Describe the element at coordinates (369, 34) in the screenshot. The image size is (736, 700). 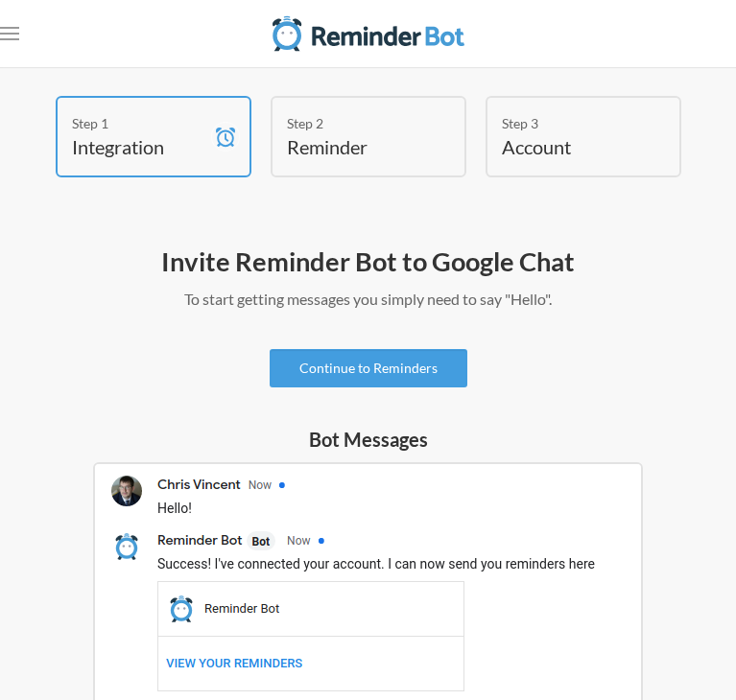
I see `img: Reminder Bot` at that location.